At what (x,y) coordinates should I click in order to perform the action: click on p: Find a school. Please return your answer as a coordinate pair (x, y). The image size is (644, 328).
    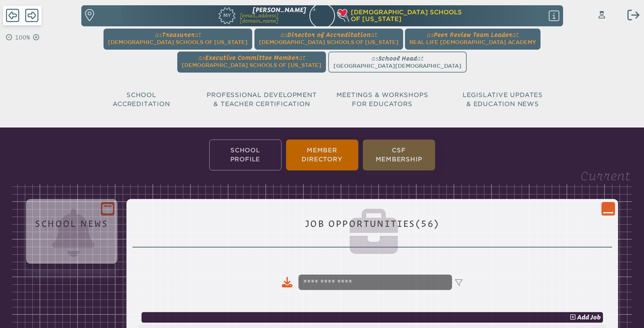
    Looking at the image, I should click on (107, 15).